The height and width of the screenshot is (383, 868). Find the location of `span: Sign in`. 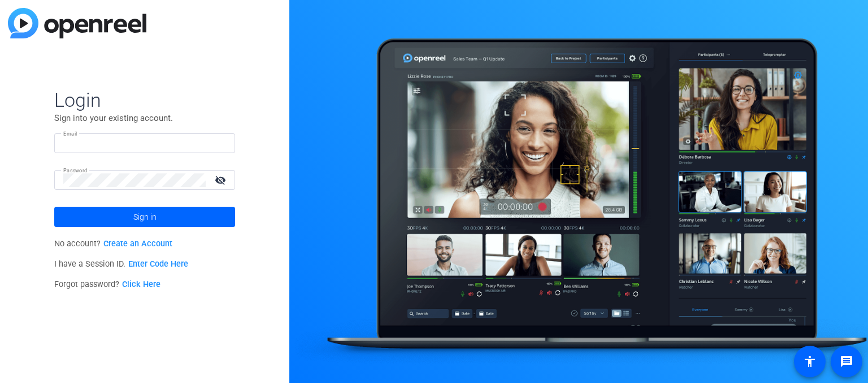

span: Sign in is located at coordinates (145, 217).